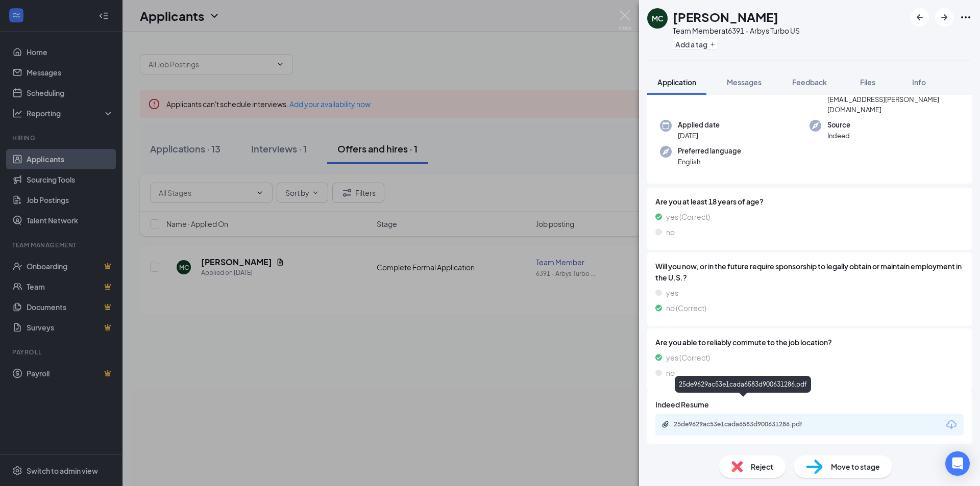 The width and height of the screenshot is (980, 486). I want to click on svg: ArrowLeftNew, so click(920, 18).